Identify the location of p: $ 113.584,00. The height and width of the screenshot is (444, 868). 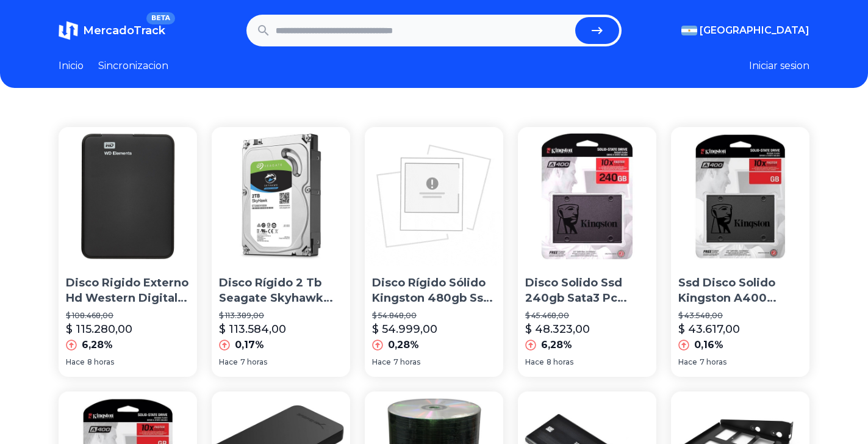
(253, 329).